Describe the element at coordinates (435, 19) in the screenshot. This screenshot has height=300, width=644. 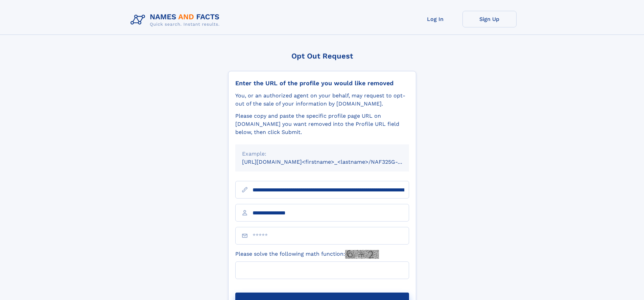
I see `a: Log In` at that location.